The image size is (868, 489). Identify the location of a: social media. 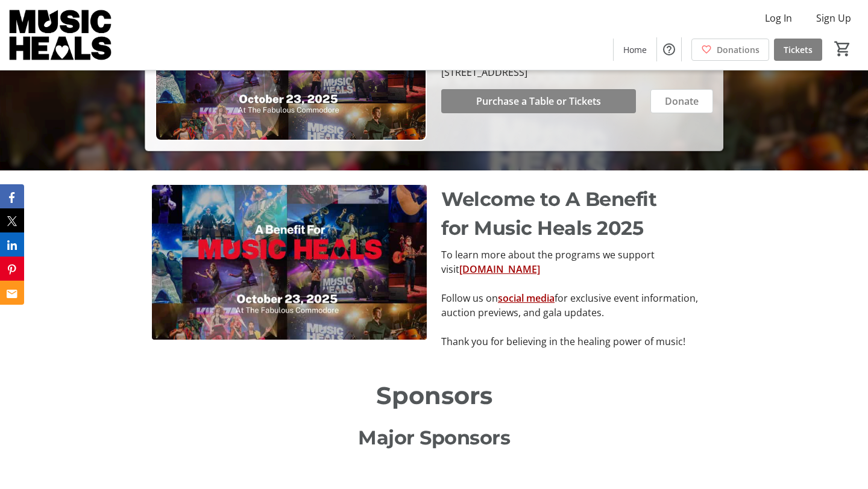
(526, 299).